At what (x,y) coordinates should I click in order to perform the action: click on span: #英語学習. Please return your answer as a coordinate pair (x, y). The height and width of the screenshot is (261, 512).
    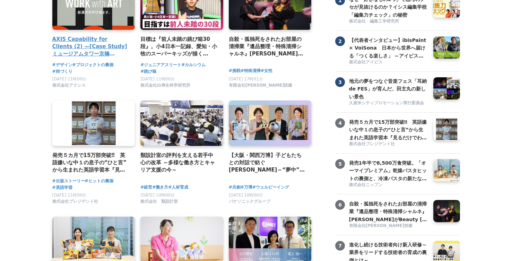
    Looking at the image, I should click on (62, 187).